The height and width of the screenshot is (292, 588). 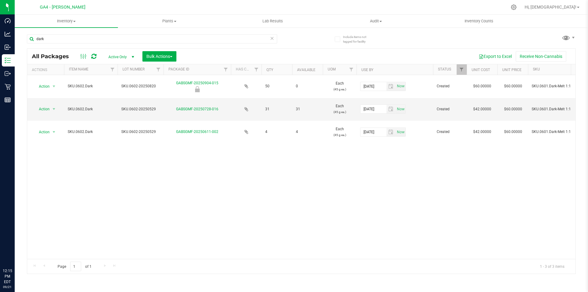 I want to click on span: SKU.0602-20250820, so click(x=141, y=86).